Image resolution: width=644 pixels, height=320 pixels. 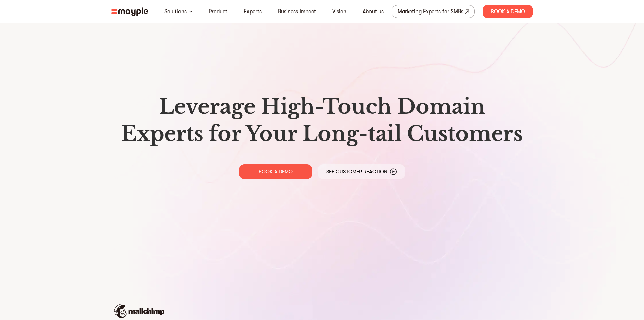 I want to click on div: Book A Demo, so click(x=508, y=12).